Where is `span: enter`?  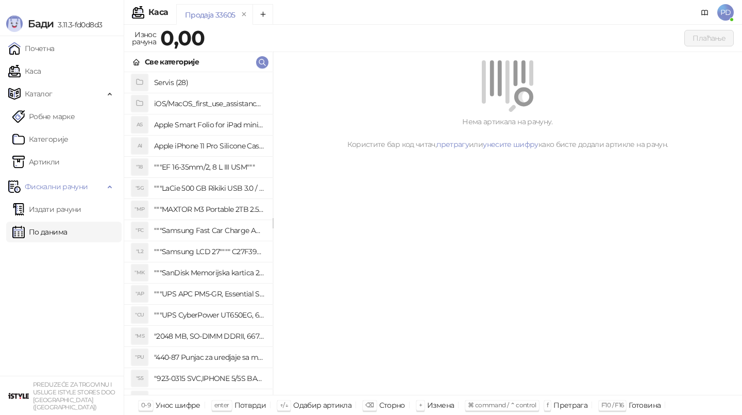 span: enter is located at coordinates (222, 404).